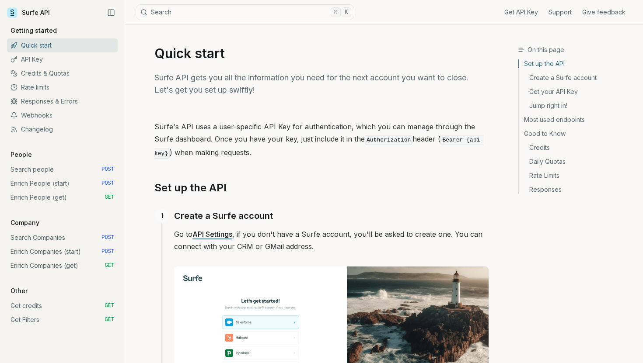  What do you see at coordinates (577, 50) in the screenshot?
I see `h3: On this page` at bounding box center [577, 50].